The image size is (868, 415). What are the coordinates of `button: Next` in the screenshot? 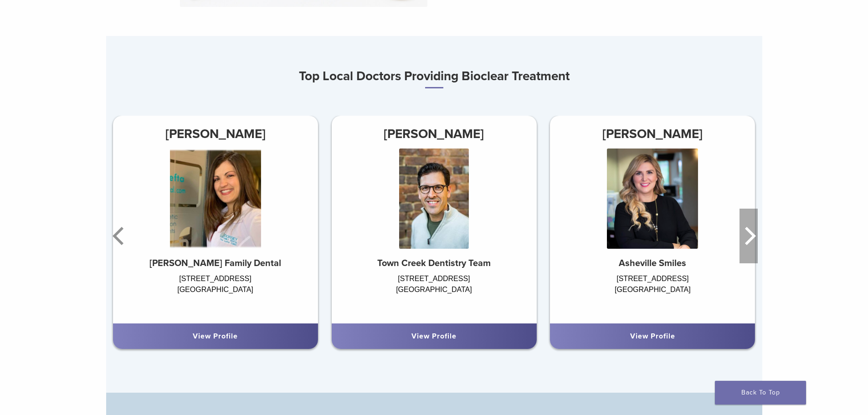 It's located at (749, 236).